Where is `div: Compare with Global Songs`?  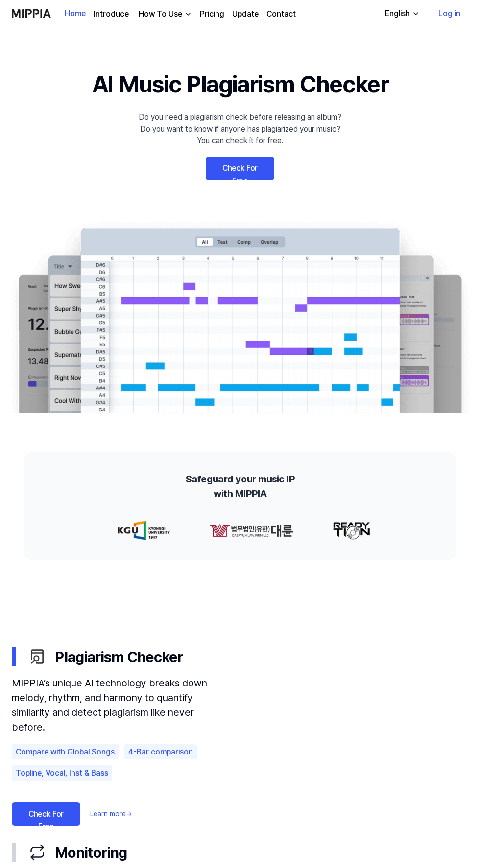
div: Compare with Global Songs is located at coordinates (65, 752).